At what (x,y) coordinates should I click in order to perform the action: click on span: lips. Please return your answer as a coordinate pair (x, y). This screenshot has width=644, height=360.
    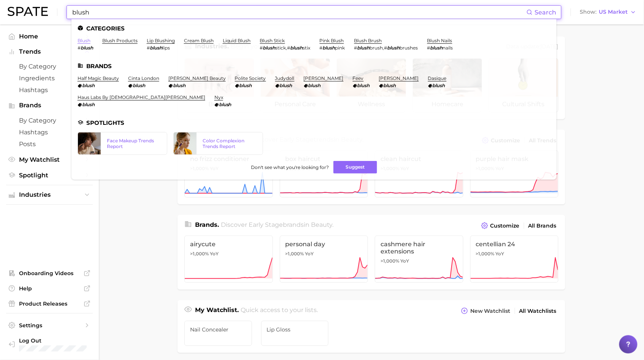
    Looking at the image, I should click on (166, 47).